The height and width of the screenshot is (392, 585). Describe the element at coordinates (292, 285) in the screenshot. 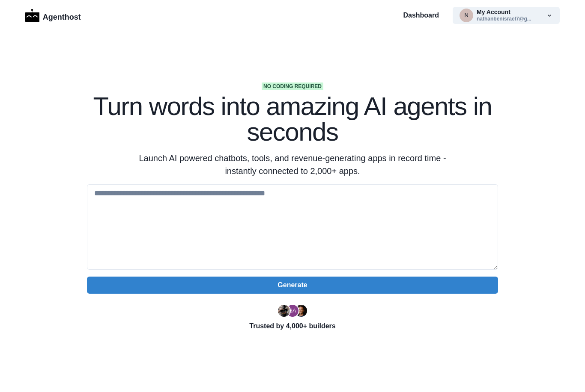

I see `button: Generate` at that location.